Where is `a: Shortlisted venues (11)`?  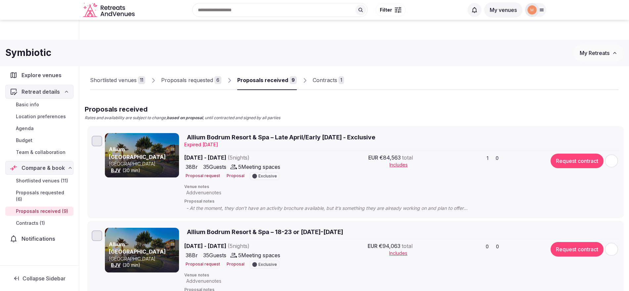 a: Shortlisted venues (11) is located at coordinates (39, 181).